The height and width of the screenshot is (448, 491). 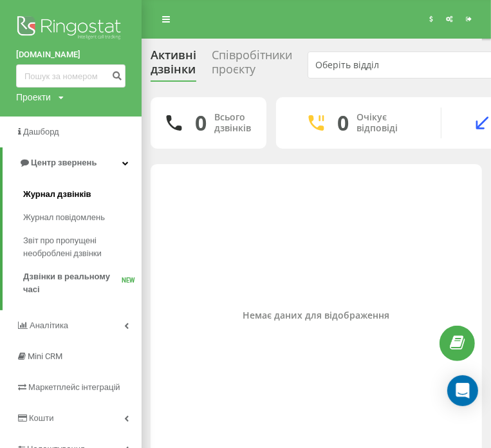 What do you see at coordinates (82, 195) in the screenshot?
I see `a: Журнал дзвінків` at bounding box center [82, 195].